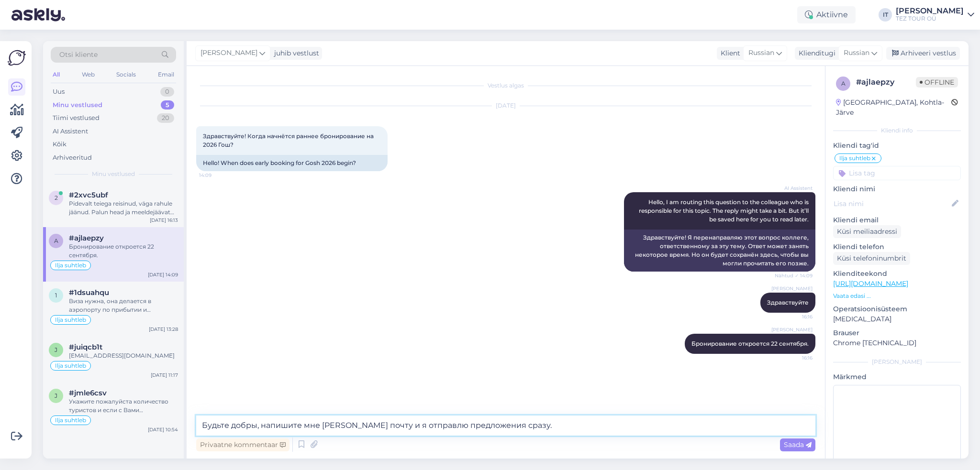 The width and height of the screenshot is (980, 470). Describe the element at coordinates (88, 195) in the screenshot. I see `span: #2xvc5ubf` at that location.